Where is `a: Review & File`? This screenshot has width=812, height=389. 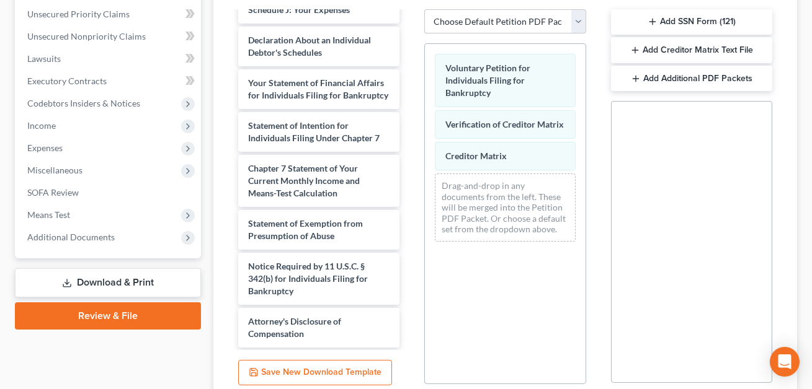
a: Review & File is located at coordinates (108, 316).